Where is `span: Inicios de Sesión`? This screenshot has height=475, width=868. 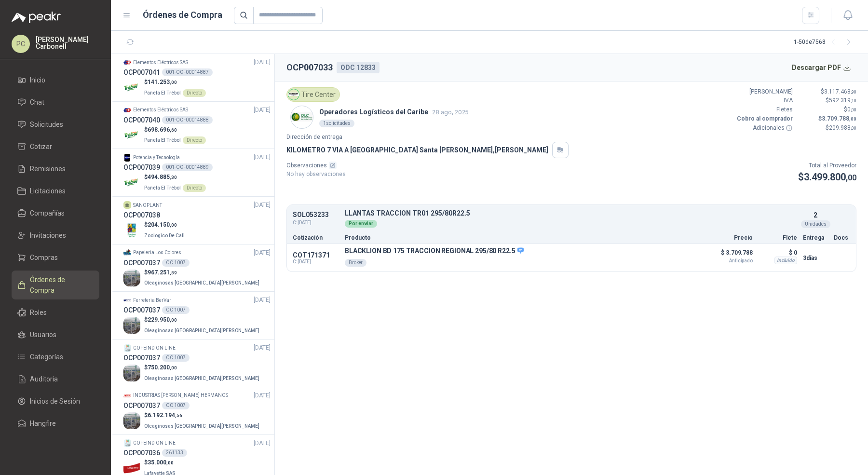
span: Inicios de Sesión is located at coordinates (55, 401).